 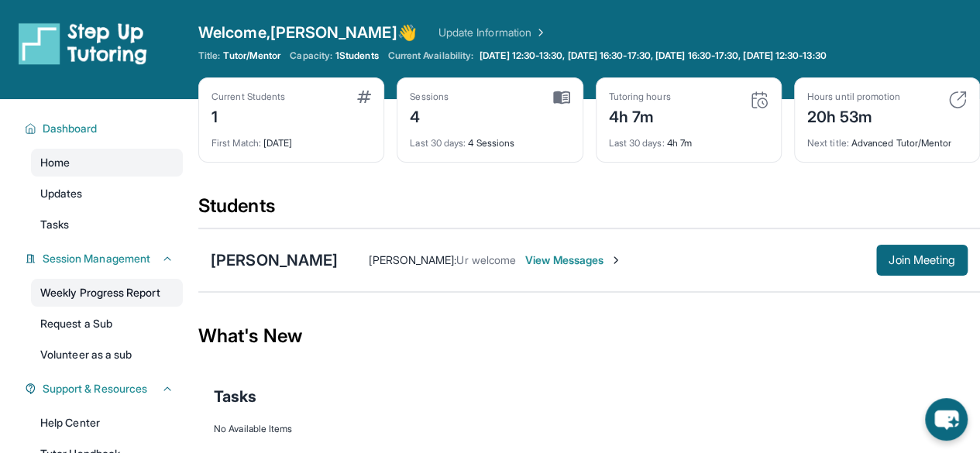 I want to click on div: Tutoring hours, so click(x=640, y=97).